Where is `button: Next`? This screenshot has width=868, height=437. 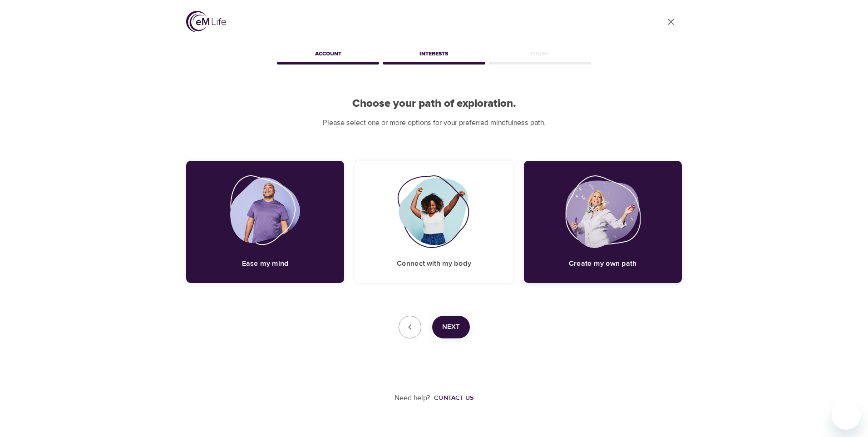 button: Next is located at coordinates (451, 327).